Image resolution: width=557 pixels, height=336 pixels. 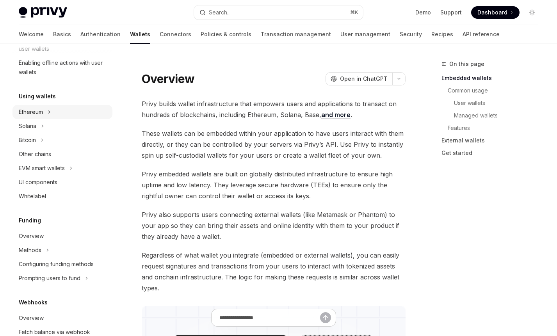 I want to click on a: Support, so click(x=451, y=12).